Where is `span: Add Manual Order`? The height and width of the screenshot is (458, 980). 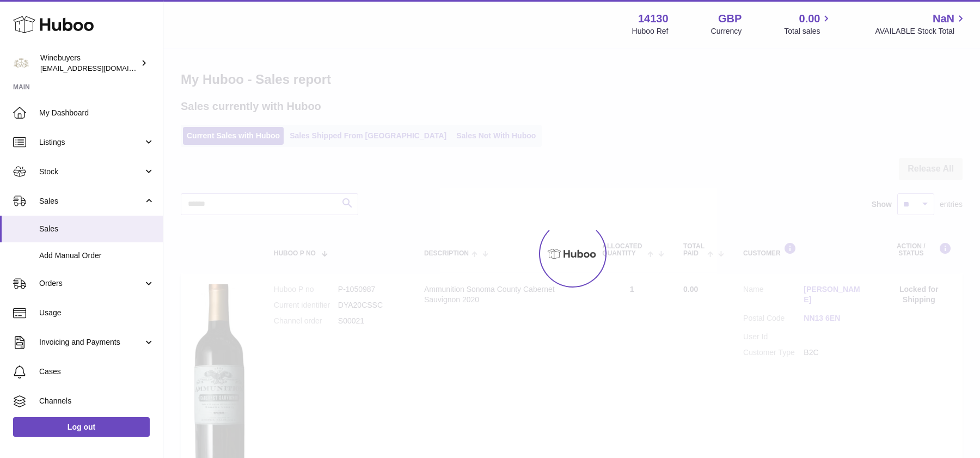 span: Add Manual Order is located at coordinates (97, 255).